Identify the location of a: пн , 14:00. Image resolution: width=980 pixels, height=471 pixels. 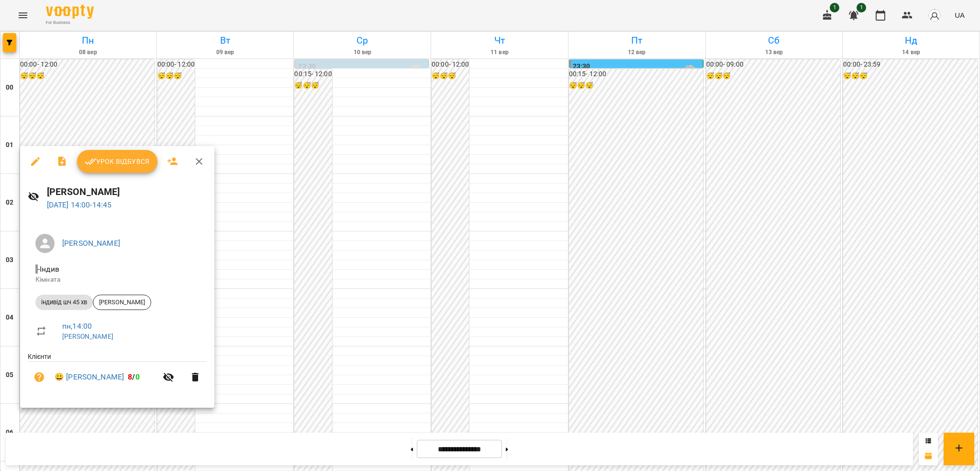
(77, 326).